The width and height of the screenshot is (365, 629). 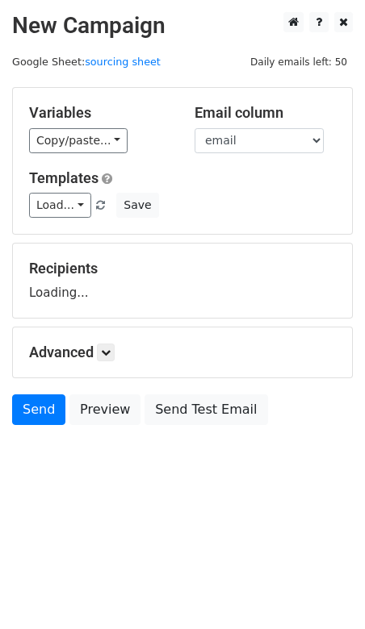 I want to click on a: Send Test Email, so click(x=206, y=410).